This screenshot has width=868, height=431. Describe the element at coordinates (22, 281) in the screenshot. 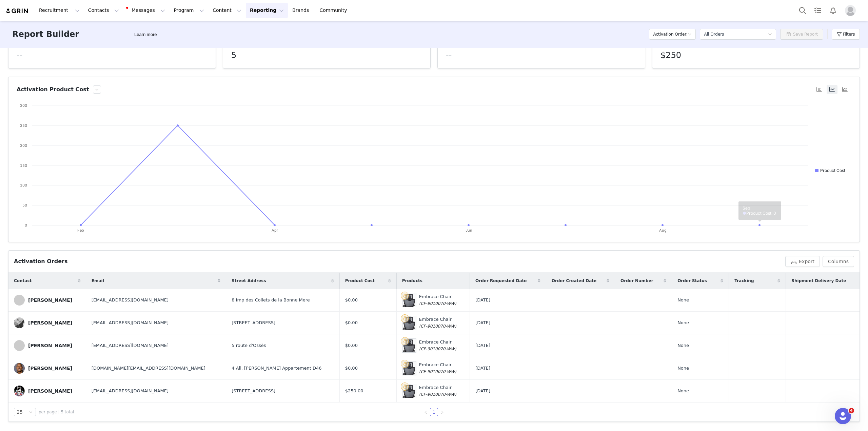

I see `span: Contact` at that location.